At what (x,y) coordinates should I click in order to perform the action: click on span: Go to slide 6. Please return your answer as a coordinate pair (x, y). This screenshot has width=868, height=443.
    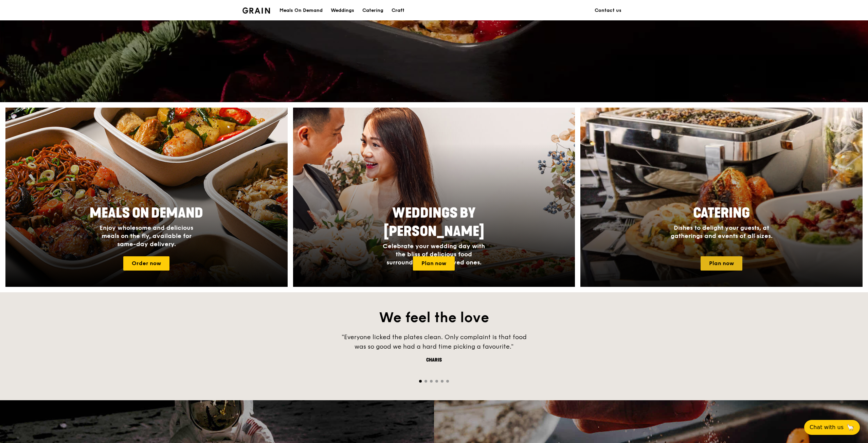
    Looking at the image, I should click on (447, 381).